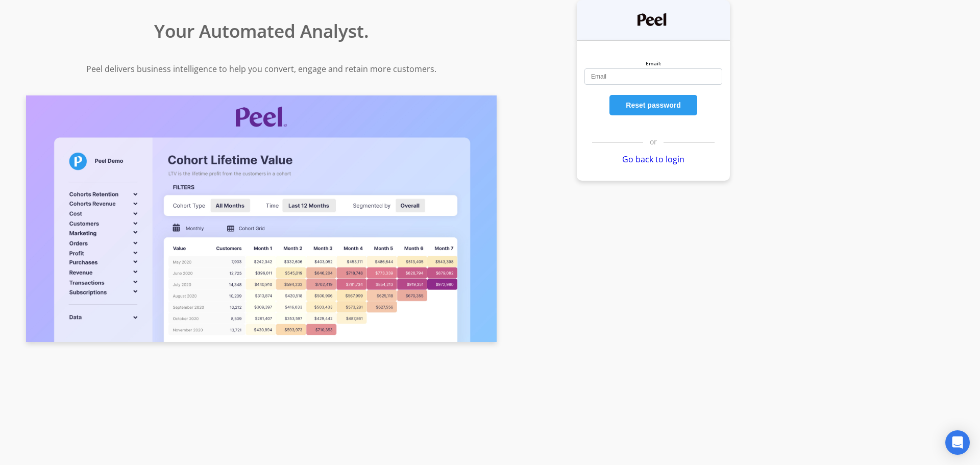  What do you see at coordinates (653, 63) in the screenshot?
I see `label: Email:` at bounding box center [653, 63].